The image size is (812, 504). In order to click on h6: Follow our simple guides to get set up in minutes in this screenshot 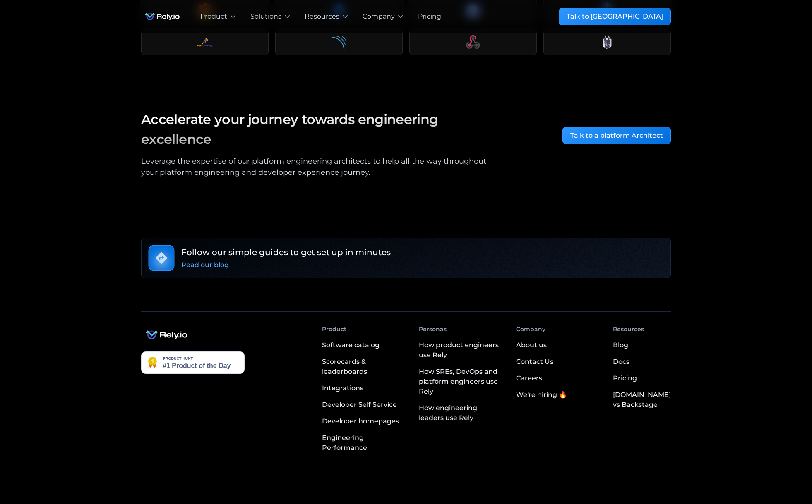, I will do `click(286, 252)`.